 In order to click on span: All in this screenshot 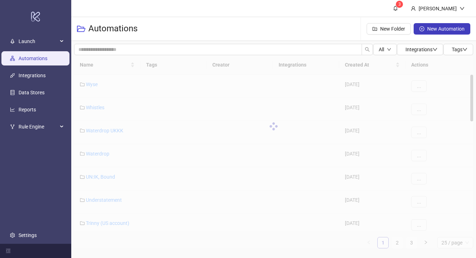, I will do `click(381, 50)`.